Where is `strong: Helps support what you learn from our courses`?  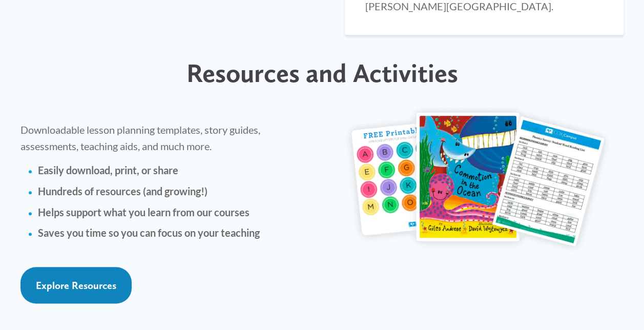
strong: Helps support what you learn from our courses is located at coordinates (144, 212).